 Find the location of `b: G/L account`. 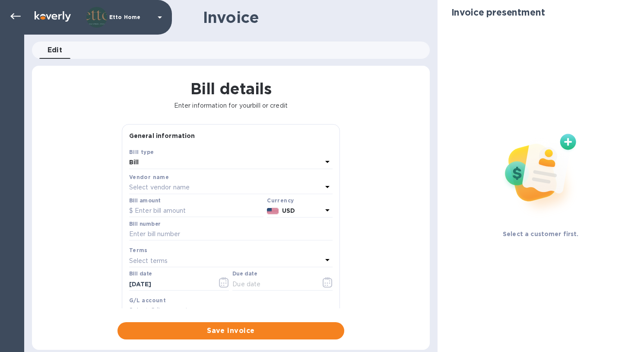

b: G/L account is located at coordinates (148, 300).